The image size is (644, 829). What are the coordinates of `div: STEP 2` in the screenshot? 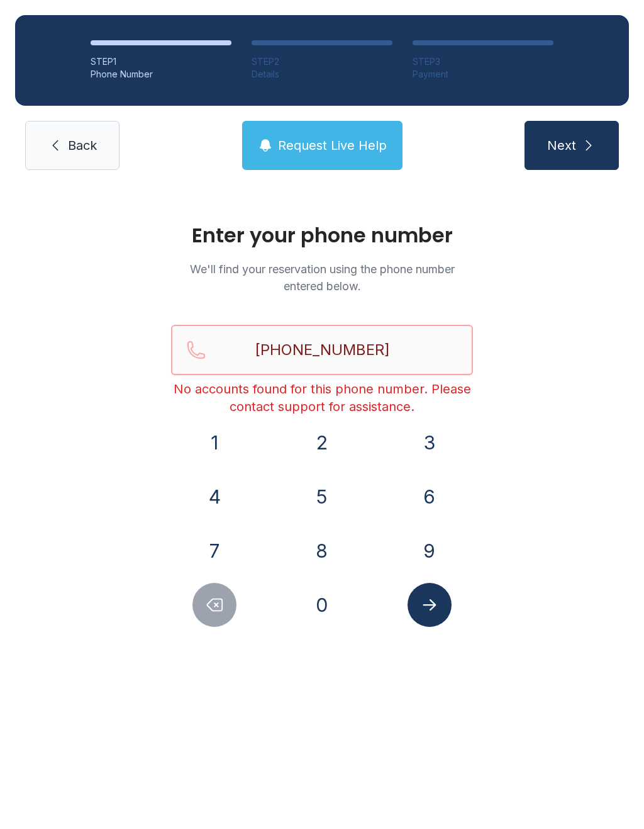 It's located at (322, 62).